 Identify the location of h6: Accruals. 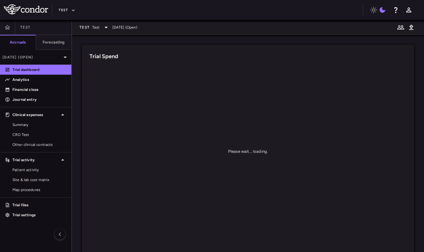
(18, 42).